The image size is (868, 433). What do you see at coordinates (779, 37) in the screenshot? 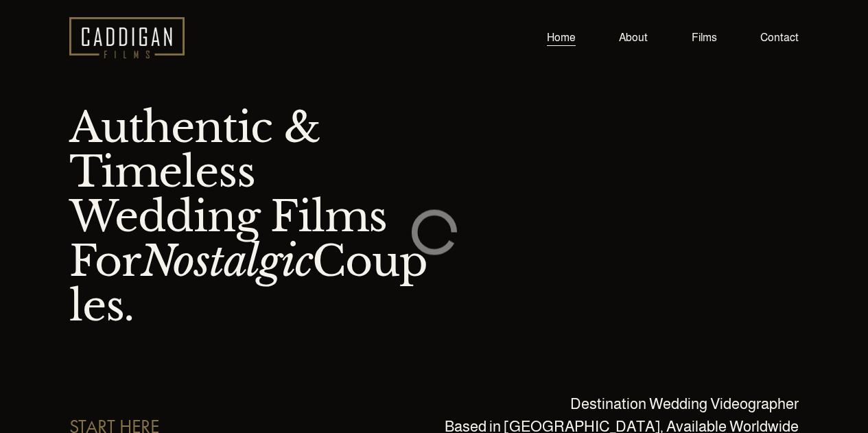
I see `a: Contact` at bounding box center [779, 37].